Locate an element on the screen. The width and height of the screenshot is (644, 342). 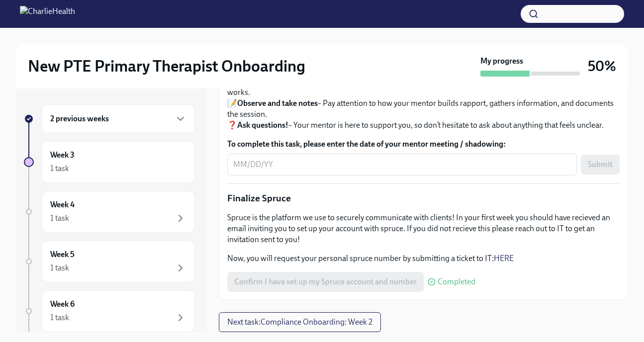
a: Week 31 task is located at coordinates (110, 162).